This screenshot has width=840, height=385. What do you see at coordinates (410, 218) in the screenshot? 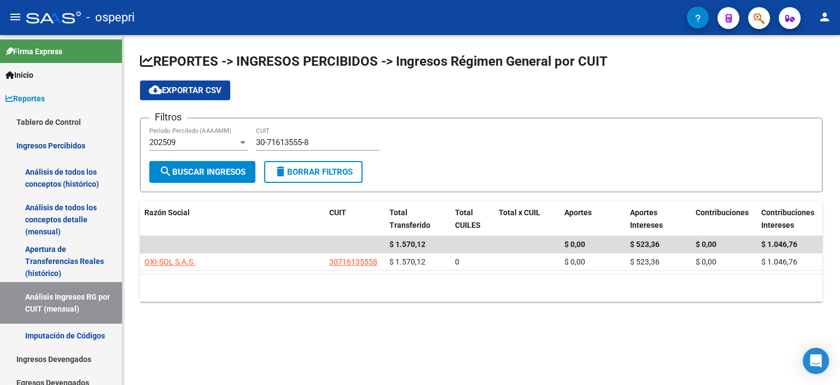
I see `span: Total Transferido` at bounding box center [410, 218].